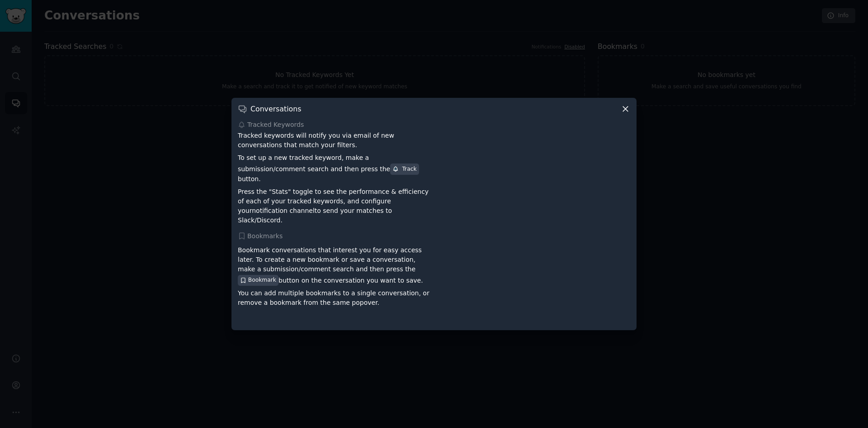  What do you see at coordinates (334, 206) in the screenshot?
I see `p: Press the "Stats" toggle to see the performance & efficiency of each of your tracked keywords, an...` at bounding box center [334, 206].